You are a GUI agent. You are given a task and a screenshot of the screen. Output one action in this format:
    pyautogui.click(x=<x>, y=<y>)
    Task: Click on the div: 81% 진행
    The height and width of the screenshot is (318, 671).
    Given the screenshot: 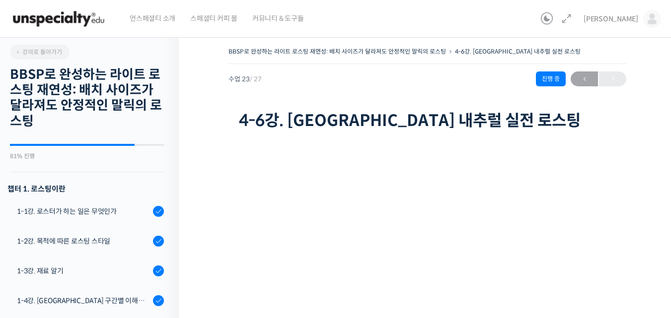 What is the action you would take?
    pyautogui.click(x=87, y=156)
    